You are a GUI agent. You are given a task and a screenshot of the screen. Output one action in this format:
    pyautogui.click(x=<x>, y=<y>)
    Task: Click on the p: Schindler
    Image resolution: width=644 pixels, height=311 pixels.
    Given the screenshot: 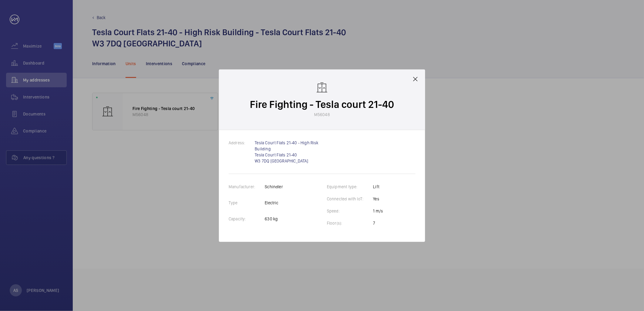 What is the action you would take?
    pyautogui.click(x=274, y=187)
    